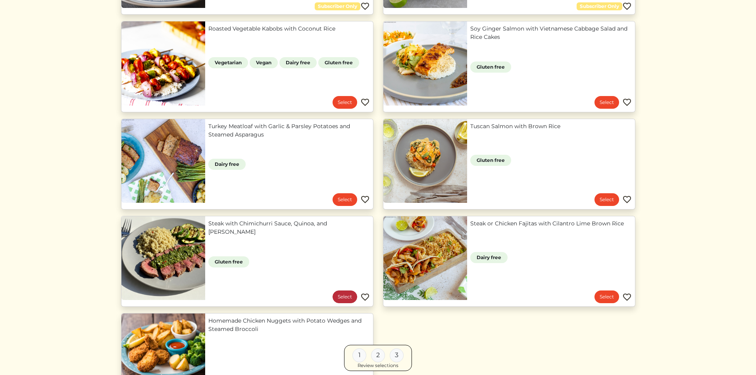 The height and width of the screenshot is (375, 756). I want to click on div: 2, so click(378, 355).